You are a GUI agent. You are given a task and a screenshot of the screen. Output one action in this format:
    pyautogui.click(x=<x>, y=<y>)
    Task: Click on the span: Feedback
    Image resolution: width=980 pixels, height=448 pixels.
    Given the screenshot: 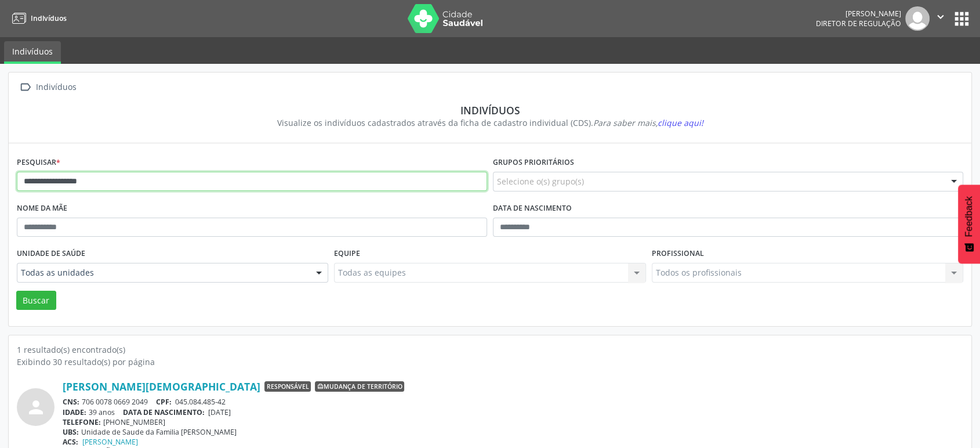 What is the action you would take?
    pyautogui.click(x=969, y=217)
    